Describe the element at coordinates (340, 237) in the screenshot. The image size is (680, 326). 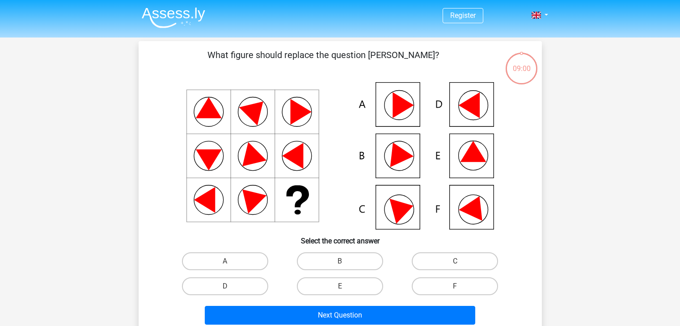
I see `h6: Select the correct answer` at that location.